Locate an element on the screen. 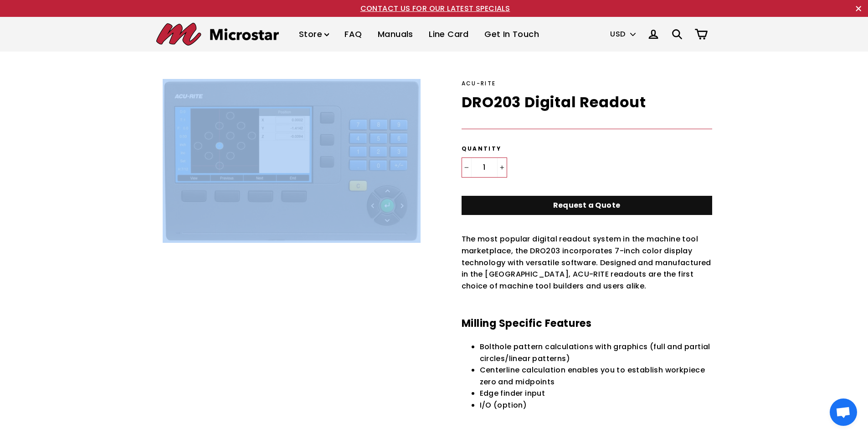 The image size is (868, 435). img: Microstar Electronics is located at coordinates (217, 34).